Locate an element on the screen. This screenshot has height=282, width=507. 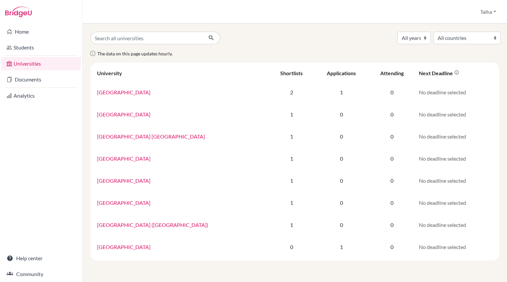
div: Shortlists is located at coordinates (291, 73).